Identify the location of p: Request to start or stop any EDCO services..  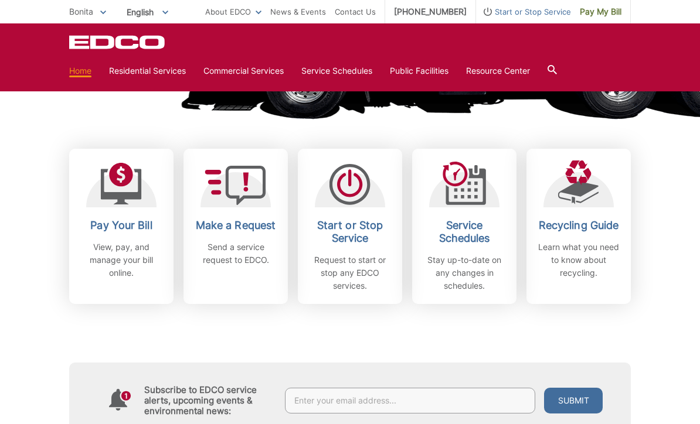
(350, 273).